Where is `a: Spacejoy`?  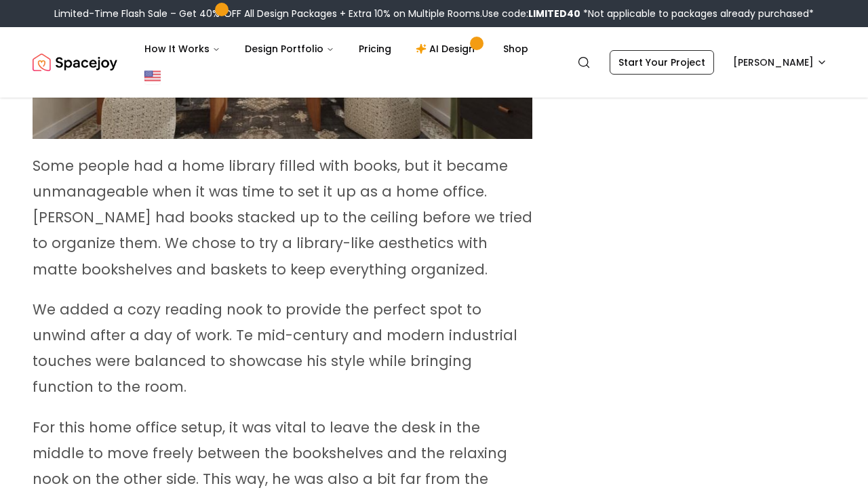
a: Spacejoy is located at coordinates (74, 63).